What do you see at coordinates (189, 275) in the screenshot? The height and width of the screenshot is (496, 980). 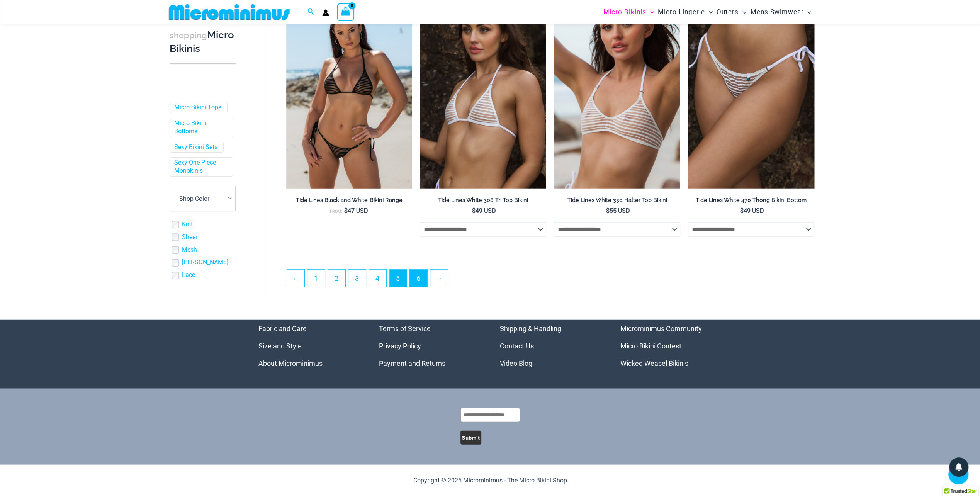 I see `a: Lace` at bounding box center [189, 275].